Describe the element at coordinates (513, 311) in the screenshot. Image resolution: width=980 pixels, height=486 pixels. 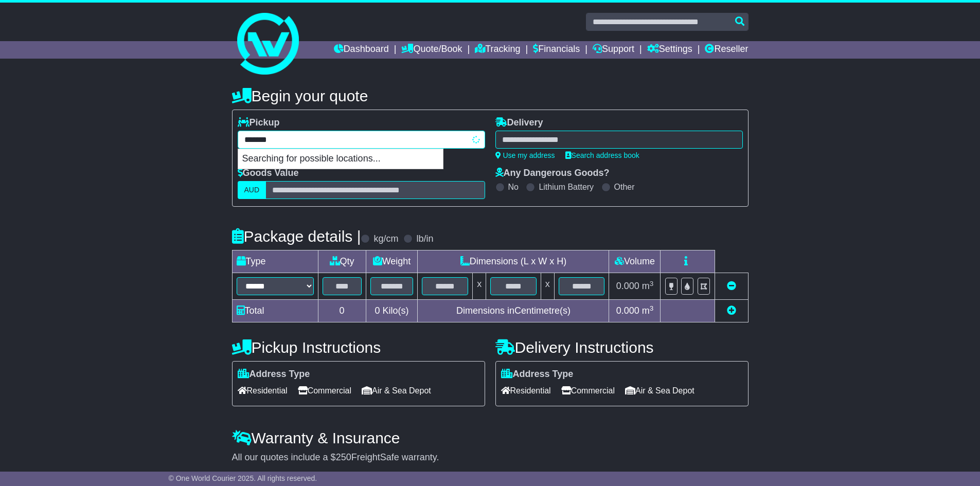
I see `td: Dimensions in Centimetre(s)` at that location.